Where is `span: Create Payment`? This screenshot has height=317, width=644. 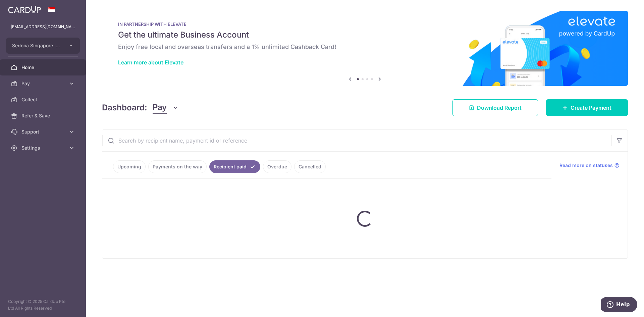
span: Create Payment is located at coordinates (590, 108).